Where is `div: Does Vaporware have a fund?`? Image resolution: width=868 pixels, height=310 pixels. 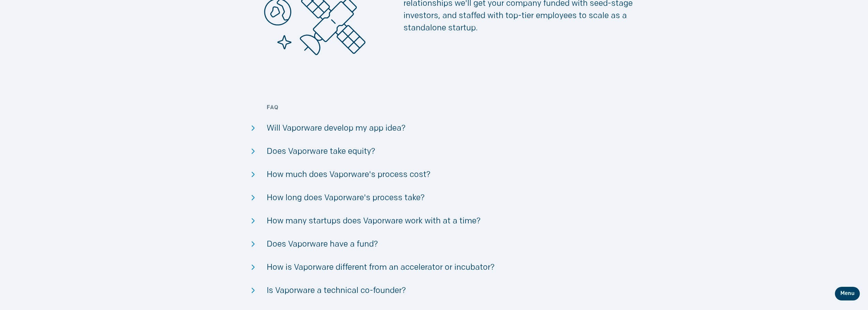
div: Does Vaporware have a fund? is located at coordinates (434, 245).